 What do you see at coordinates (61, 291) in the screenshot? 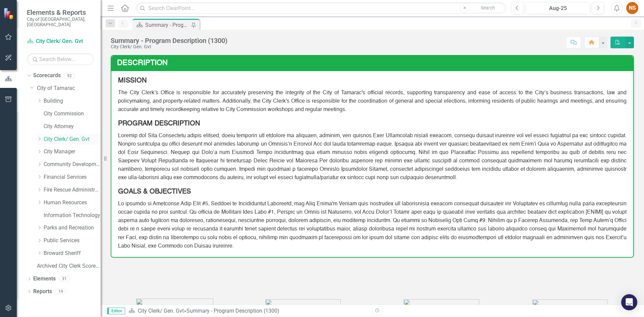
I see `div: 19` at bounding box center [61, 291].